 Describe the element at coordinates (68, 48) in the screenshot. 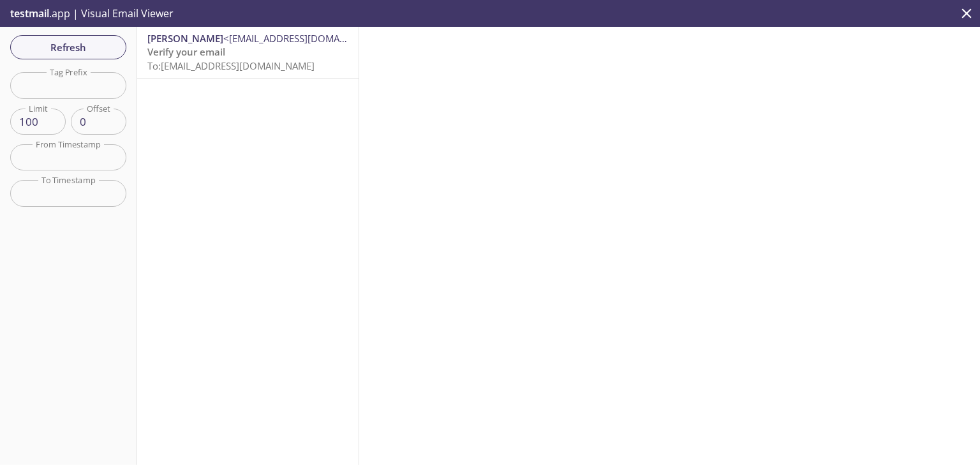

I see `span: Refresh` at that location.